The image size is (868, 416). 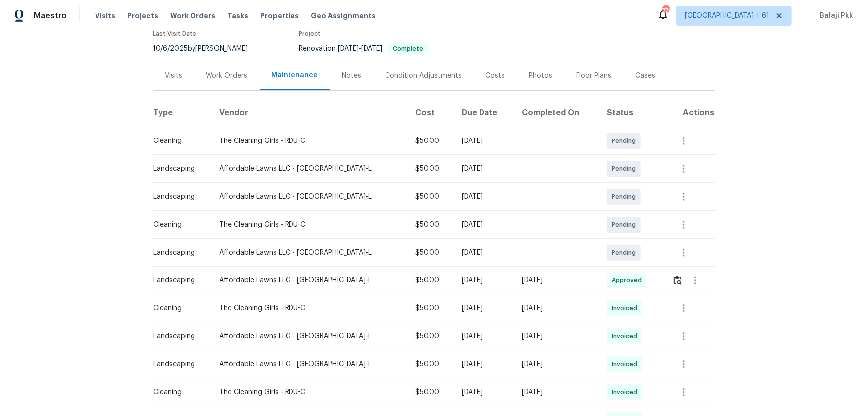 I want to click on span: Balaji Pkk, so click(x=834, y=16).